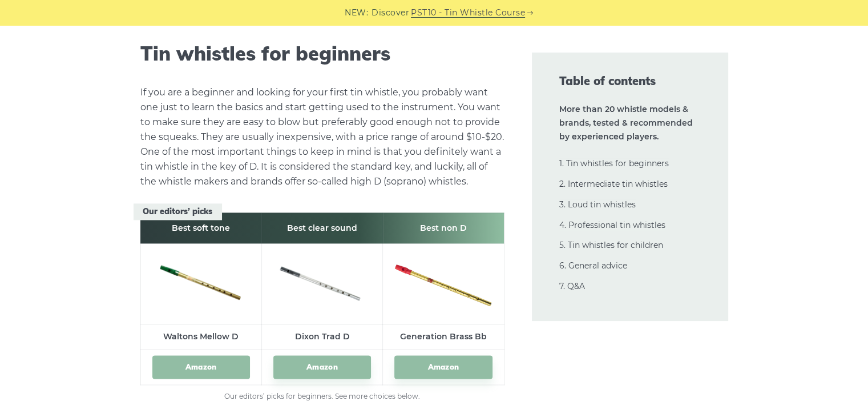  I want to click on span: NEW:, so click(356, 13).